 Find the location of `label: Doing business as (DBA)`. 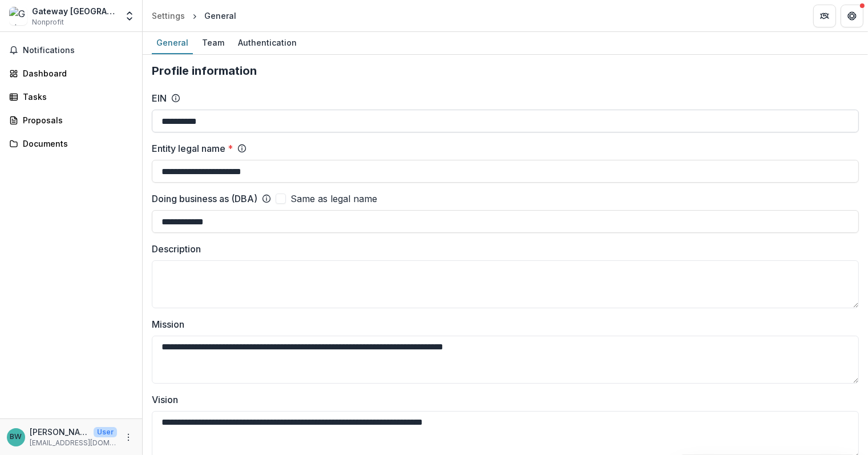

label: Doing business as (DBA) is located at coordinates (204, 198).